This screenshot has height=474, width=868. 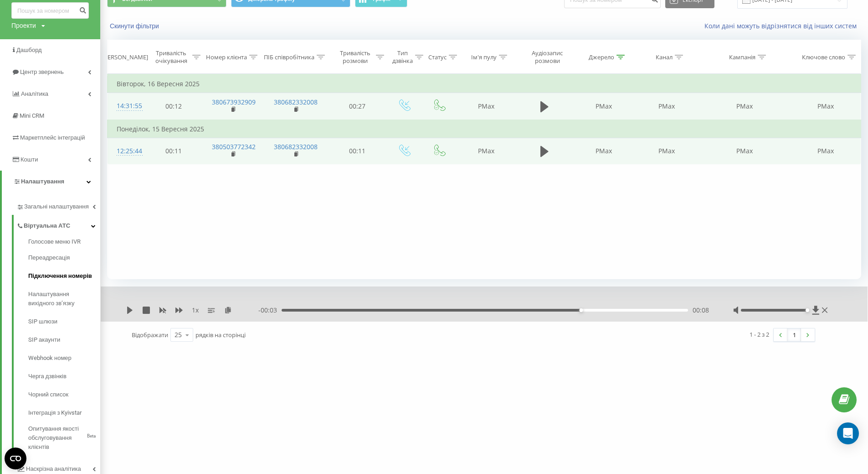 What do you see at coordinates (178, 335) in the screenshot?
I see `div: 25` at bounding box center [178, 335].